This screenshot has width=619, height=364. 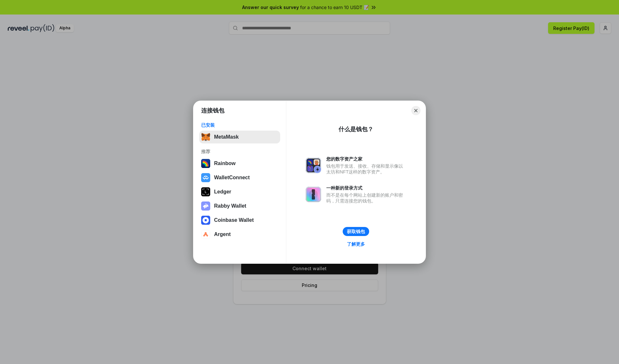 What do you see at coordinates (366, 169) in the screenshot?
I see `div: 钱包用于发送、接收、存储和显示像以太坊和NFT这样的数字资产。` at bounding box center [366, 169].